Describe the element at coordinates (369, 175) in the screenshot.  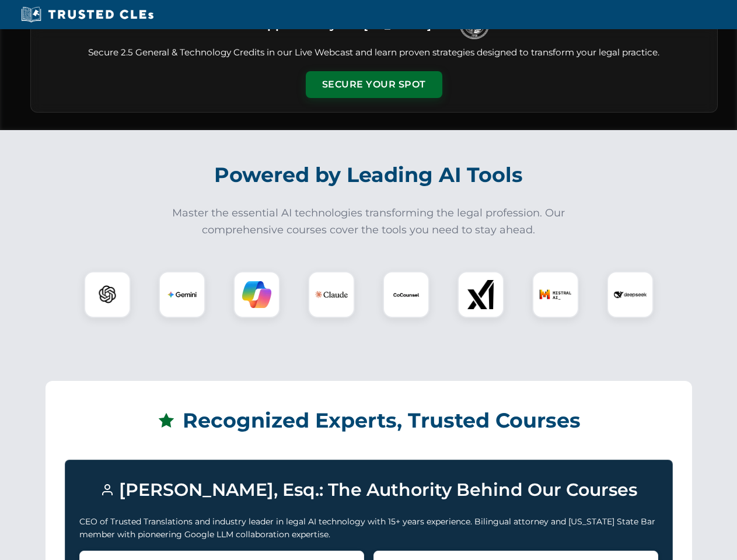
I see `h2: Powered by Leading AI Tools` at that location.